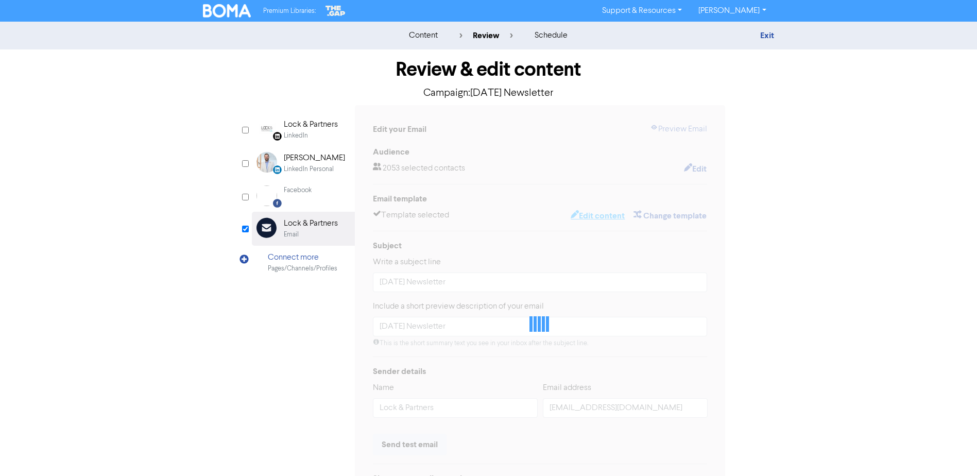 This screenshot has height=476, width=977. Describe the element at coordinates (302, 268) in the screenshot. I see `div: Pages/Channels/Profiles` at that location.